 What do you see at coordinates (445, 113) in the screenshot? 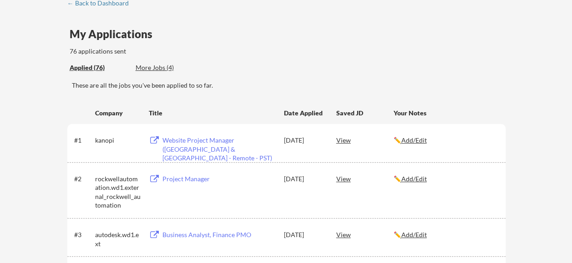
I see `div: Your Notes` at bounding box center [445, 113].